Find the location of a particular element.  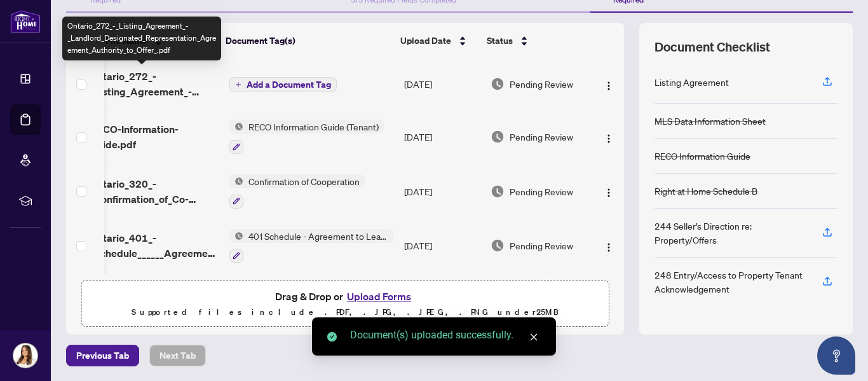

div: Document(s) uploaded successfully. is located at coordinates (446, 335).